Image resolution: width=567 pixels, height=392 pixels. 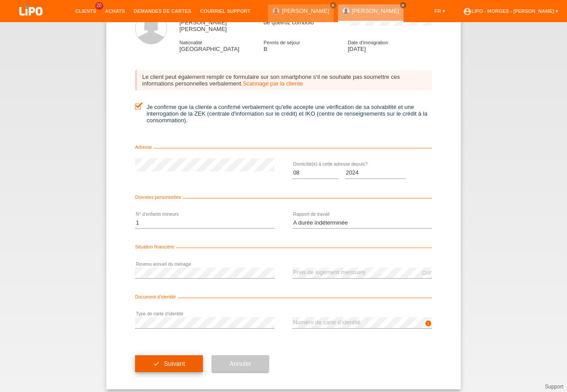 I want to click on span: Situation financière, so click(x=155, y=246).